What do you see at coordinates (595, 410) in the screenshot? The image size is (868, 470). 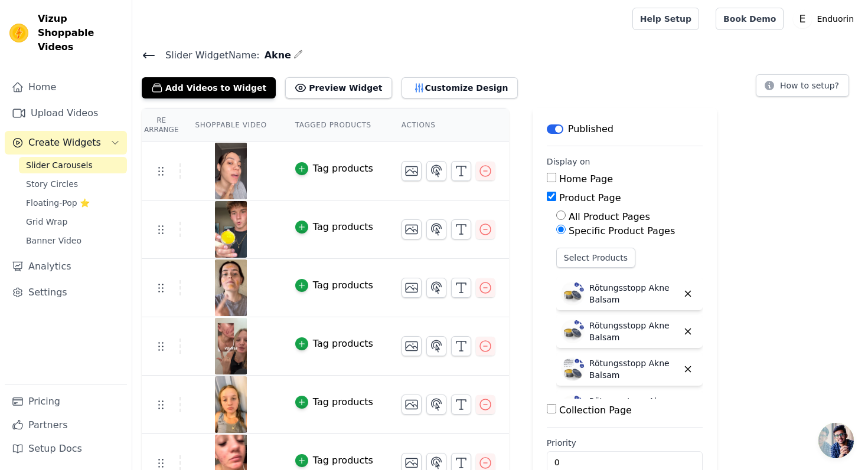 I see `label: Collection Page` at bounding box center [595, 410].